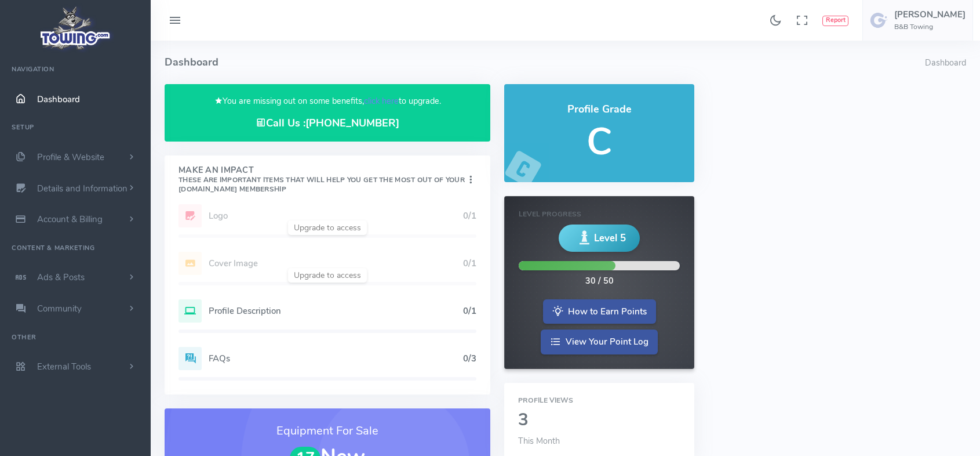 This screenshot has height=456, width=980. What do you see at coordinates (335, 358) in the screenshot?
I see `h5: FAQs` at bounding box center [335, 358].